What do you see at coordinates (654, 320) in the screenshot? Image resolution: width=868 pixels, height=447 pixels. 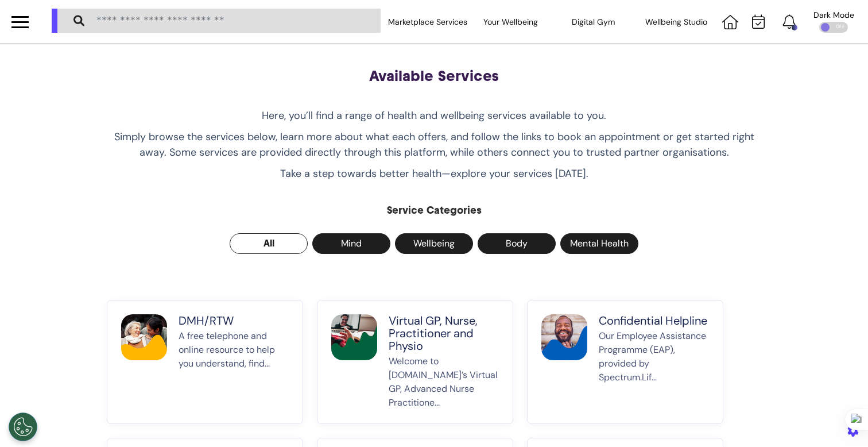 I see `p: Confidential Helpline` at bounding box center [654, 320].